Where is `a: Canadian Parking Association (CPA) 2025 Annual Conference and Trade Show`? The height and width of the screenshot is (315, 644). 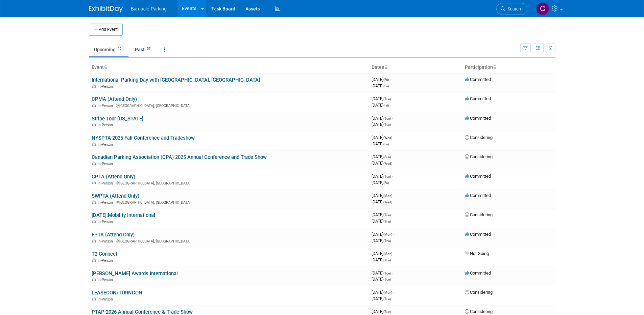
a: Canadian Parking Association (CPA) 2025 Annual Conference and Trade Show is located at coordinates (179, 158).